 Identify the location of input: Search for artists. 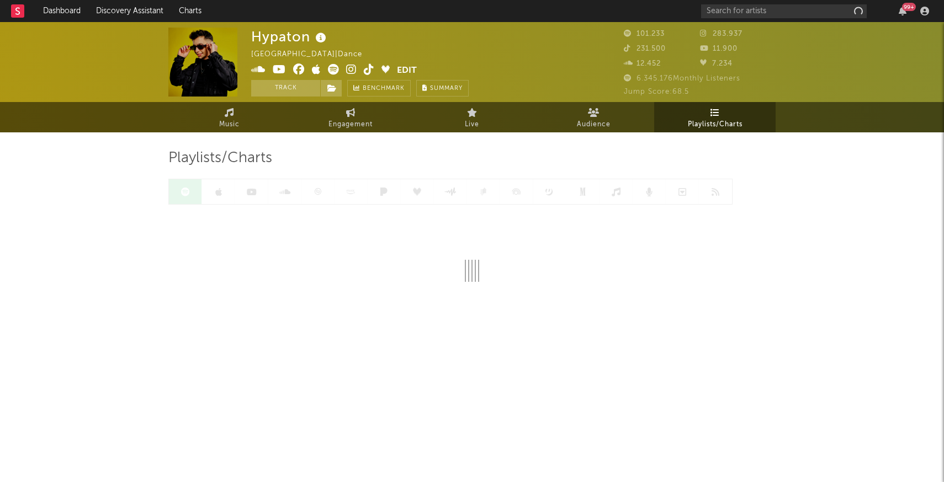
(784, 11).